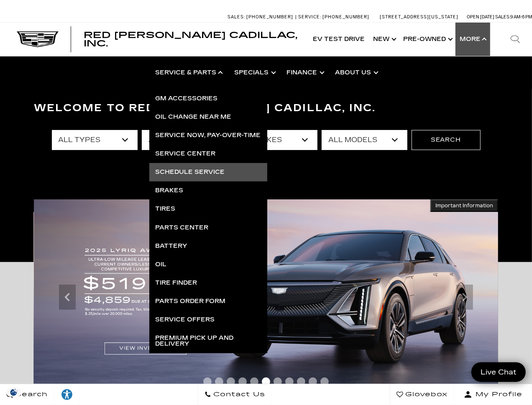 This screenshot has height=405, width=532. I want to click on span: Go to slide 5, so click(254, 381).